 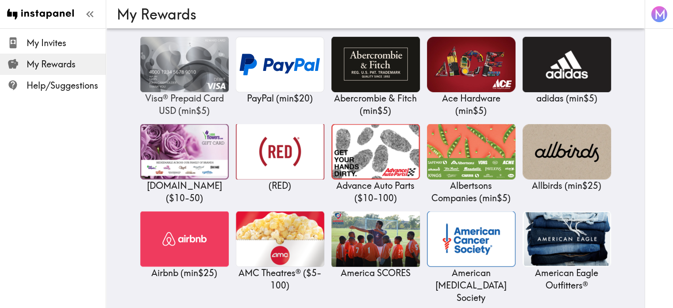 What do you see at coordinates (567, 158) in the screenshot?
I see `a: AllbirdsAllbirds (min$25)` at bounding box center [567, 158].